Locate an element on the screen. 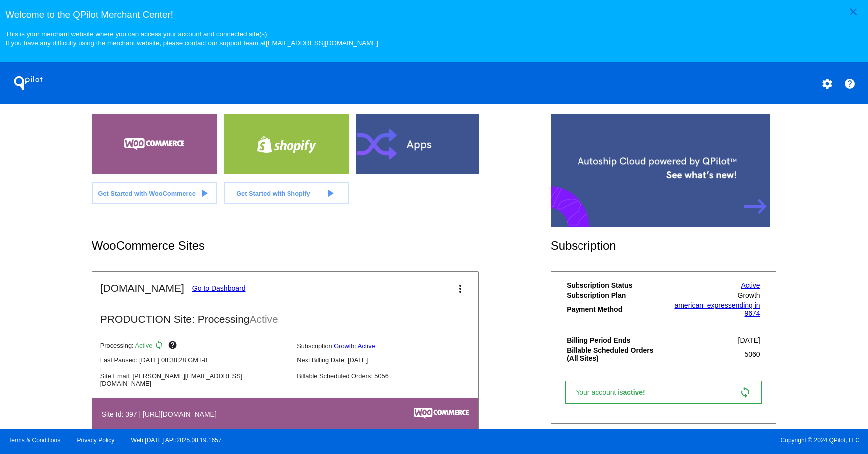  th: Billing Period Ends is located at coordinates (615, 341).